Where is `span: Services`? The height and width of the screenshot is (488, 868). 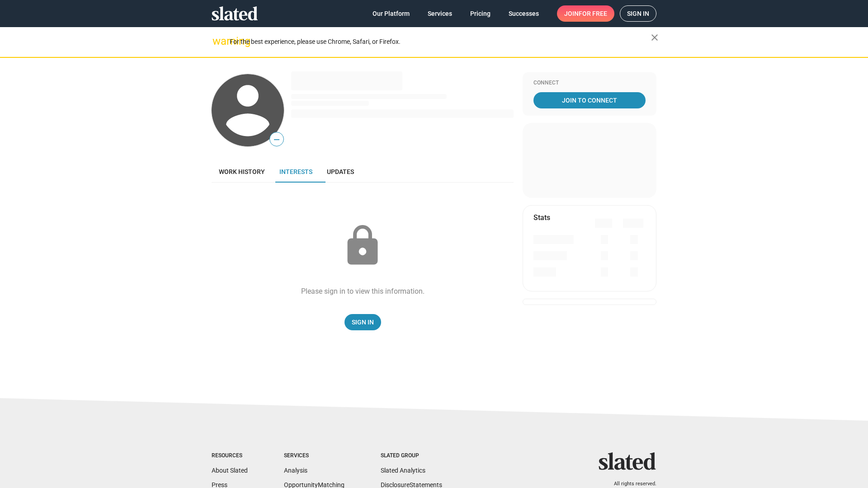 span: Services is located at coordinates (440, 13).